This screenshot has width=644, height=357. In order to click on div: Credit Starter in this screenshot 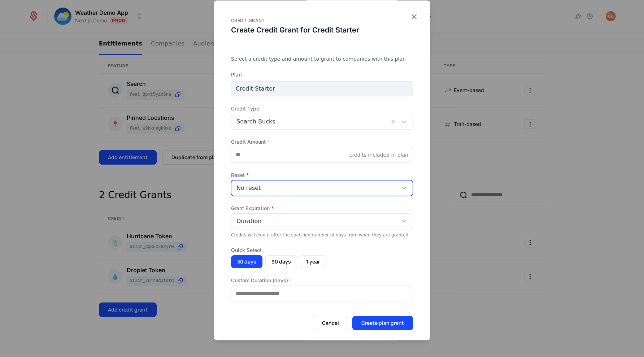, I will do `click(322, 89)`.